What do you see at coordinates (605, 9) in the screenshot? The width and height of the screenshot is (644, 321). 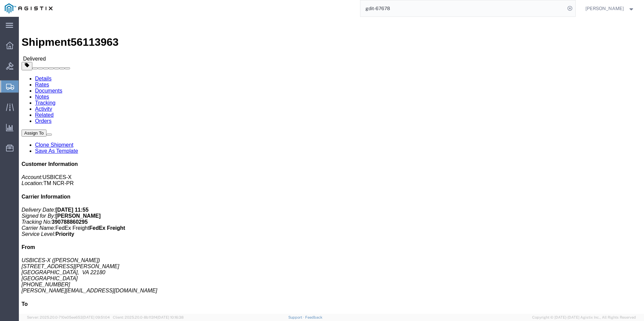 I see `span: Mitchell Mattocks` at bounding box center [605, 9].